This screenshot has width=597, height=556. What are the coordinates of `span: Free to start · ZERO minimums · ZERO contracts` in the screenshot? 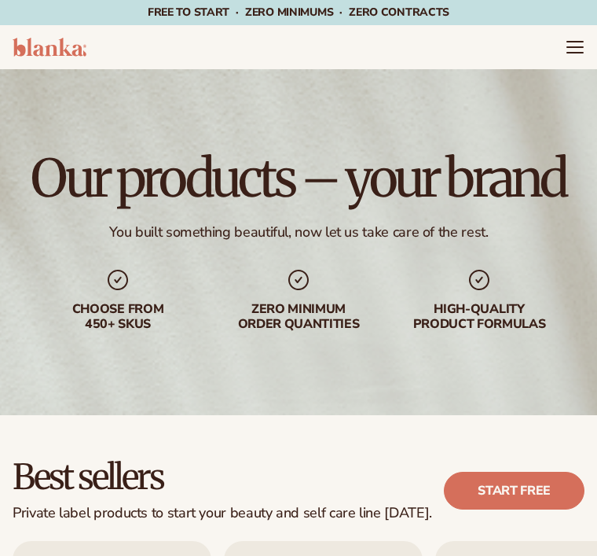 It's located at (299, 12).